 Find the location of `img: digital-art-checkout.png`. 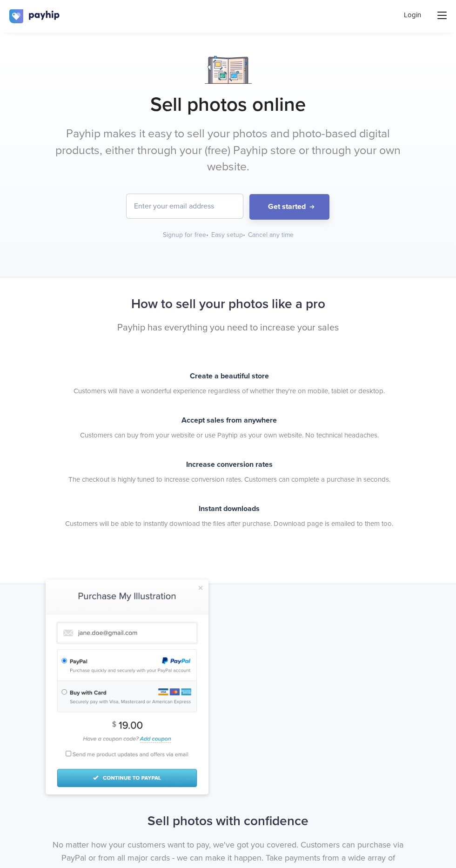

img: digital-art-checkout.png is located at coordinates (127, 686).